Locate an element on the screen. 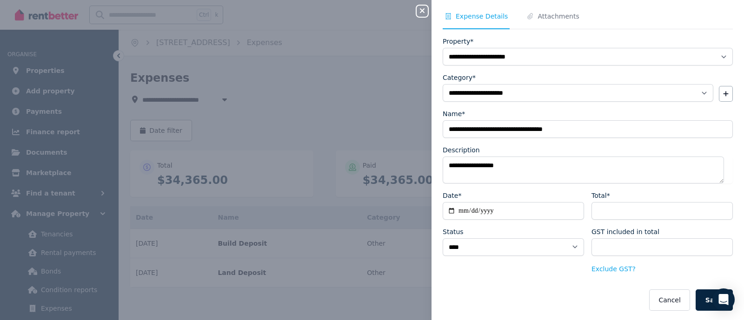  label: Total* is located at coordinates (601, 196).